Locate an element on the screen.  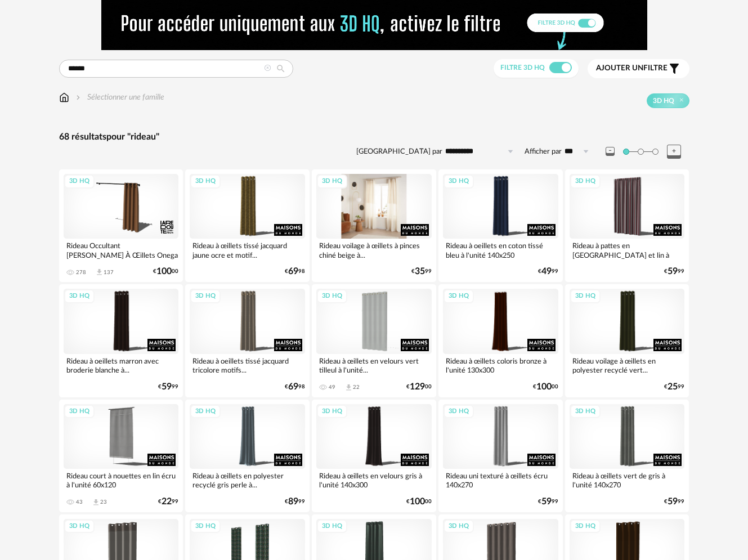
div: Rideau à œillets en polyester recyclé gris perle à... is located at coordinates (247, 480).